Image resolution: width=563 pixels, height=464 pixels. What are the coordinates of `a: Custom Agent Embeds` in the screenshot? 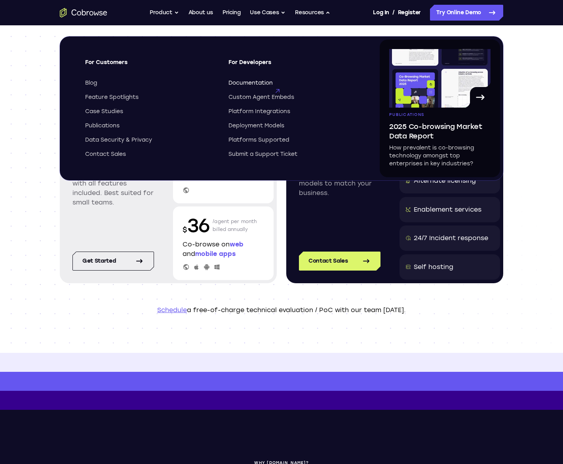 It's located at (293, 97).